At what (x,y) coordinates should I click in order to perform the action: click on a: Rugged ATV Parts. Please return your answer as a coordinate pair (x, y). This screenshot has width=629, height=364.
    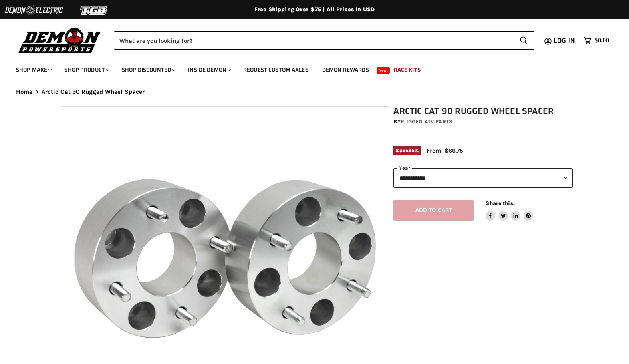
    Looking at the image, I should click on (426, 121).